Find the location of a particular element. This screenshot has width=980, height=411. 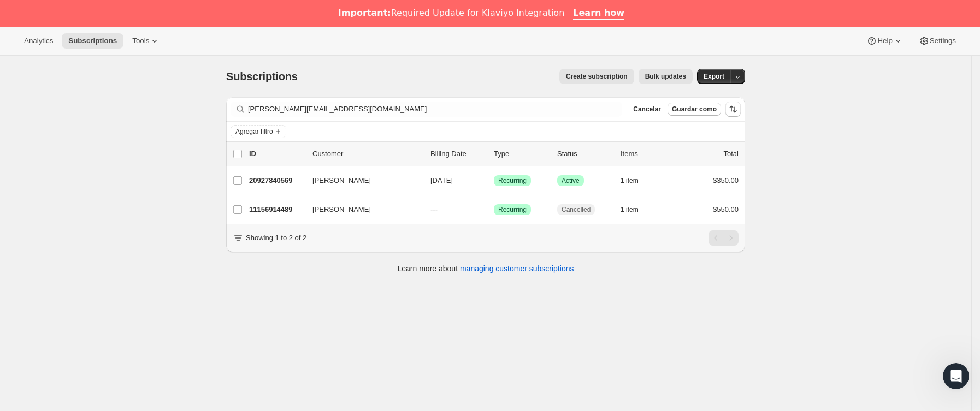

button: Create subscription is located at coordinates (596, 76).